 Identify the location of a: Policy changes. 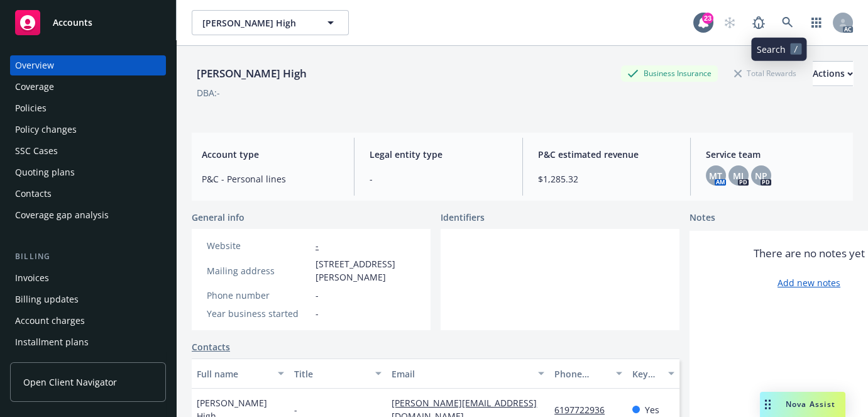
(88, 130).